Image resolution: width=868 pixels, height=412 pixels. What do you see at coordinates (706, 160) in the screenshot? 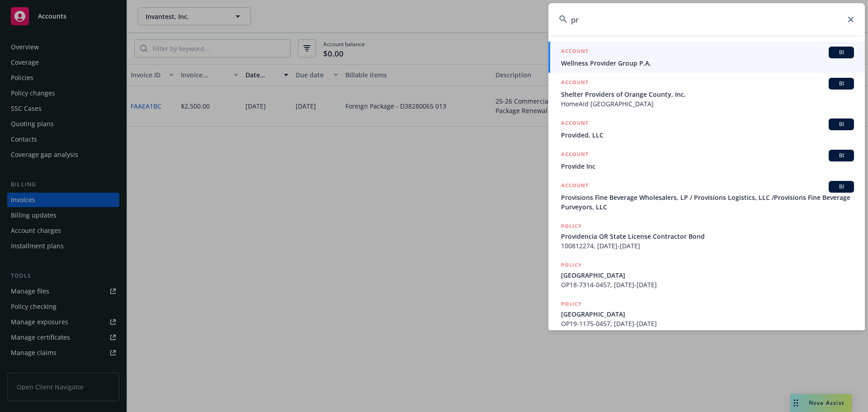
I see `a: ACCOUNTBIProvide Inc` at bounding box center [706, 160].